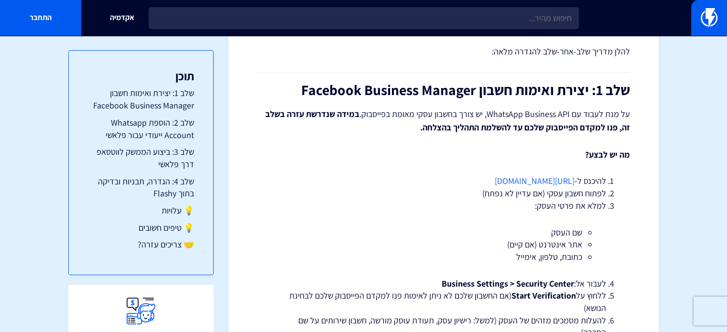 This screenshot has height=332, width=727. Describe the element at coordinates (141, 158) in the screenshot. I see `a: שלב 3: ביצוע הממשק לווטסאפ דרך פלאשי` at that location.